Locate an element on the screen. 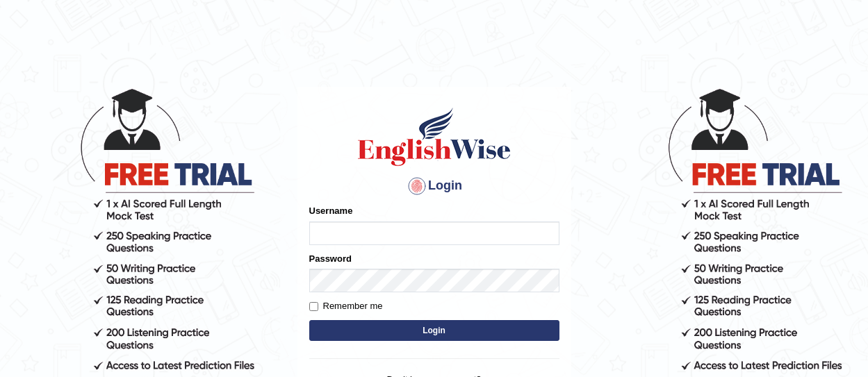 The image size is (868, 377). button: Login is located at coordinates (434, 331).